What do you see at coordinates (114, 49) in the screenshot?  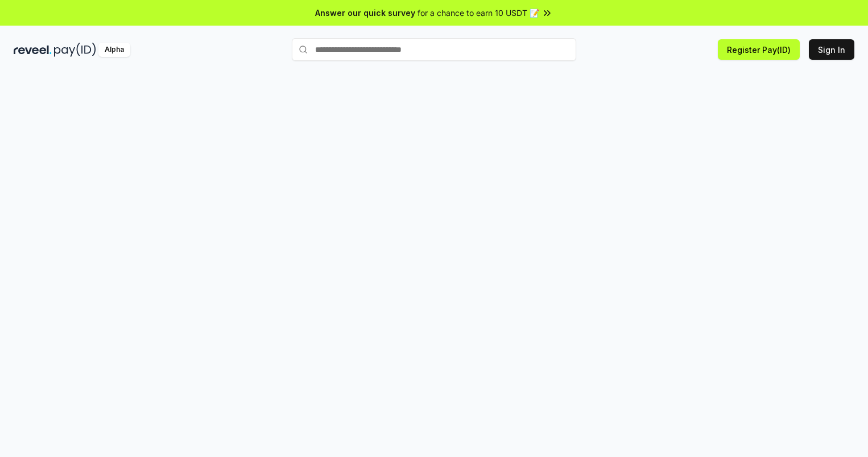 I see `div: Alpha` at bounding box center [114, 49].